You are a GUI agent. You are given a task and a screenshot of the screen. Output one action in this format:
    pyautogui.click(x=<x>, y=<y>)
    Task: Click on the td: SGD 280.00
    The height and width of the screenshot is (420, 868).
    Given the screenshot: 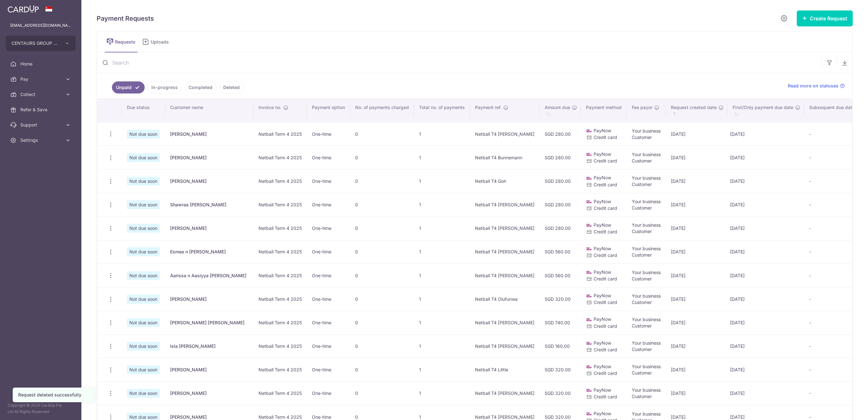 What is the action you would take?
    pyautogui.click(x=560, y=134)
    